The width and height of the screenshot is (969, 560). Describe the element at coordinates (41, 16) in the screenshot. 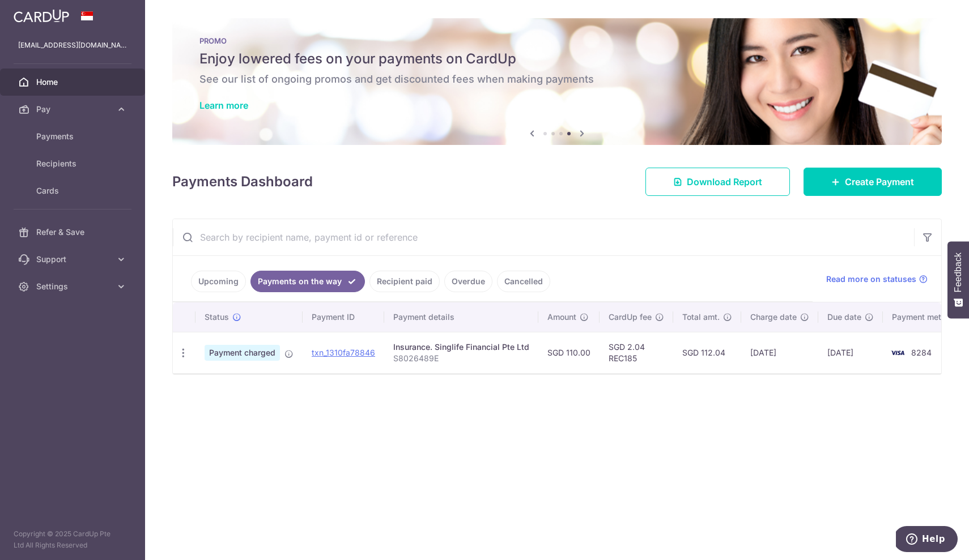

I see `img: CardUp` at that location.